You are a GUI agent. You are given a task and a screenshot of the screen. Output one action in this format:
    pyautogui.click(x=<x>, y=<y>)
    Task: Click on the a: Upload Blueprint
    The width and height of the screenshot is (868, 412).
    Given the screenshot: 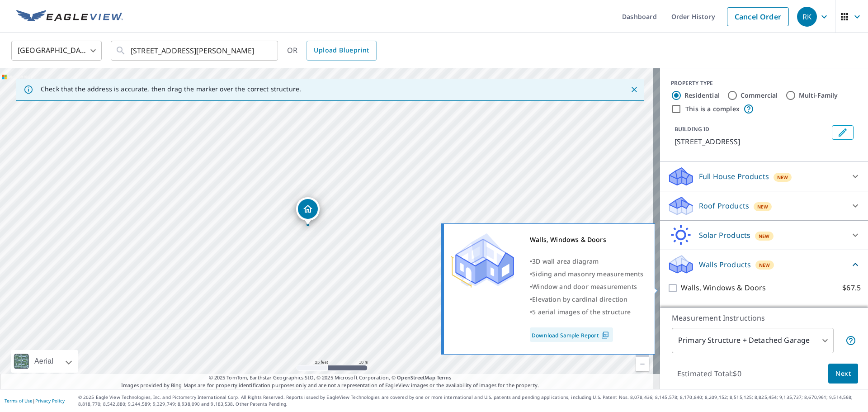 What is the action you would take?
    pyautogui.click(x=341, y=51)
    